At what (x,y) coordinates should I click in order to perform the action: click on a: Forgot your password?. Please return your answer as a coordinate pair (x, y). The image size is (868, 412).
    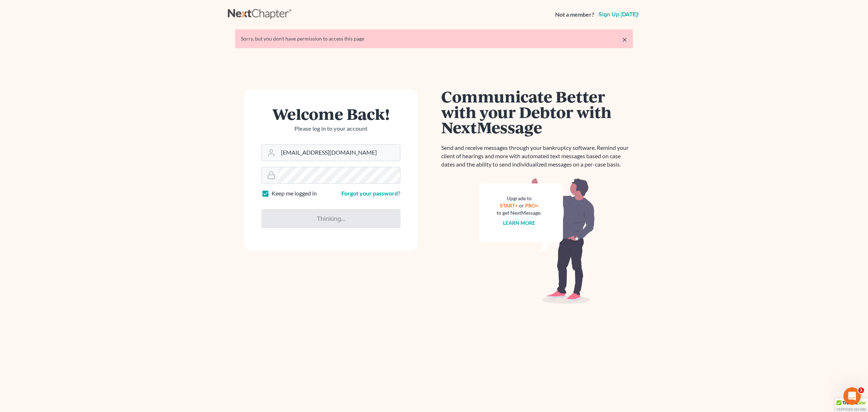
    Looking at the image, I should click on (371, 193).